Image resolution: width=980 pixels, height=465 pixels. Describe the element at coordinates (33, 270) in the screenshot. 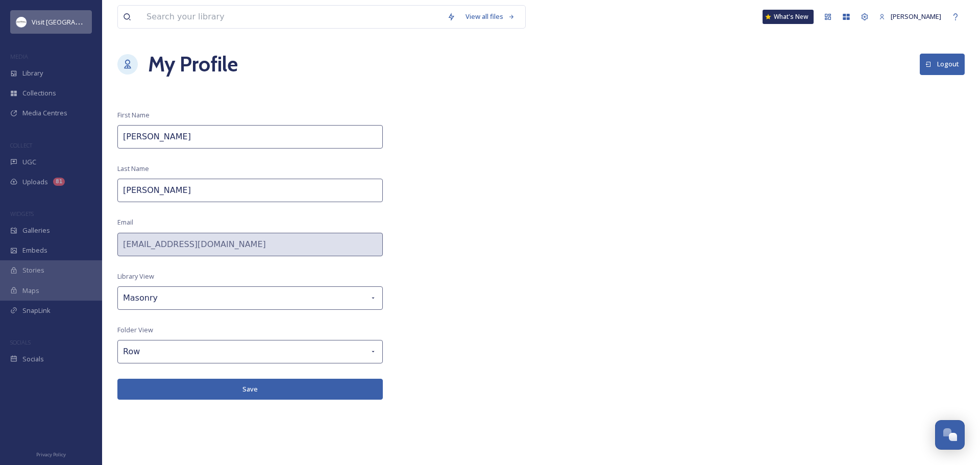

I see `span: Stories` at that location.